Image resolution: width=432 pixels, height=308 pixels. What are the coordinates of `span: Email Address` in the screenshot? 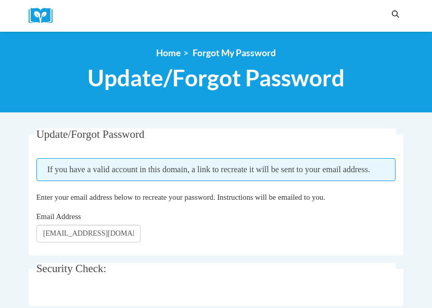 It's located at (59, 217).